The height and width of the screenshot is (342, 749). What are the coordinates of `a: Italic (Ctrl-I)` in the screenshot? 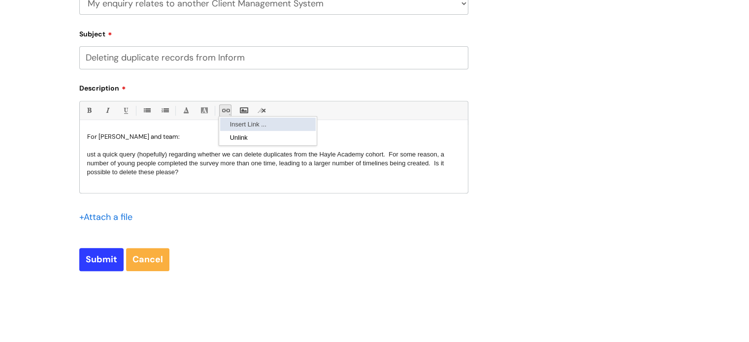 It's located at (107, 110).